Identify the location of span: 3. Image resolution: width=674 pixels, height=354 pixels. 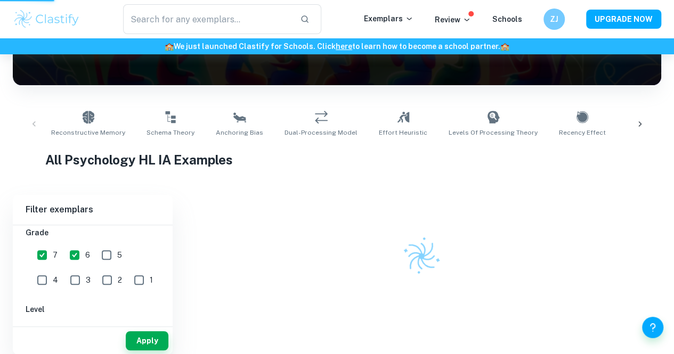
(88, 280).